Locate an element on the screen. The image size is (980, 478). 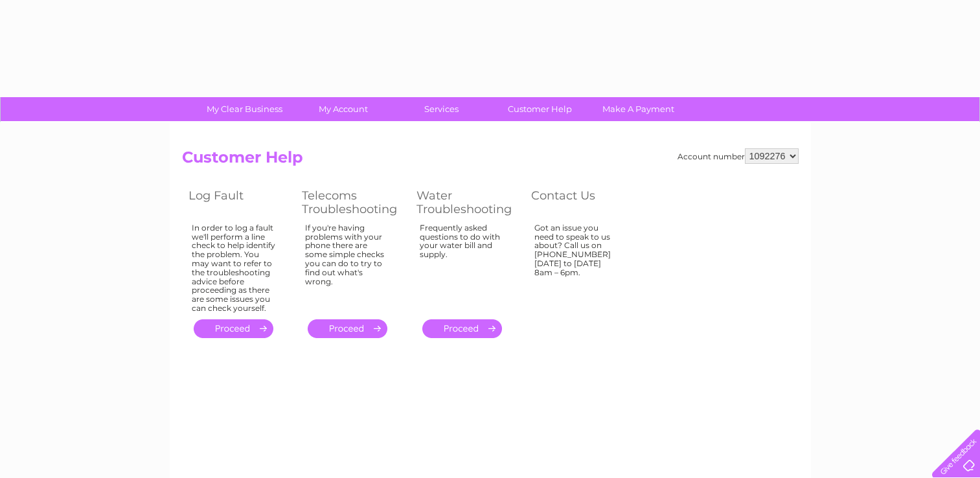
th: Log Fault is located at coordinates (238, 202).